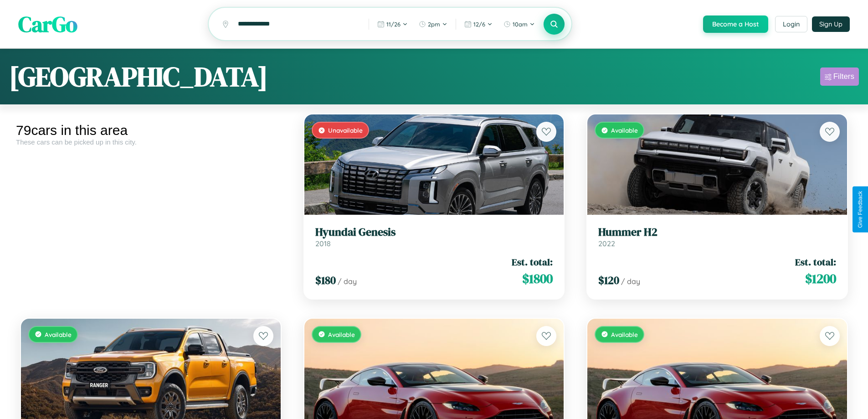 The width and height of the screenshot is (868, 419). What do you see at coordinates (48, 24) in the screenshot?
I see `span: CarGo` at bounding box center [48, 24].